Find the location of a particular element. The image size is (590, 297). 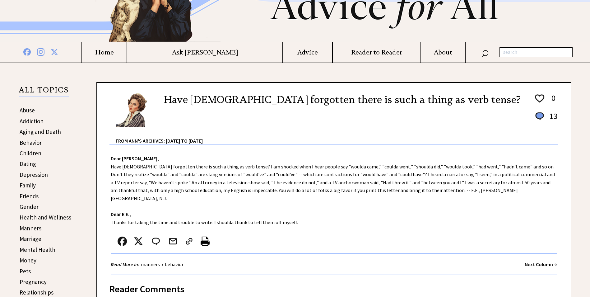

img: message_round%201.png is located at coordinates (540, 116).